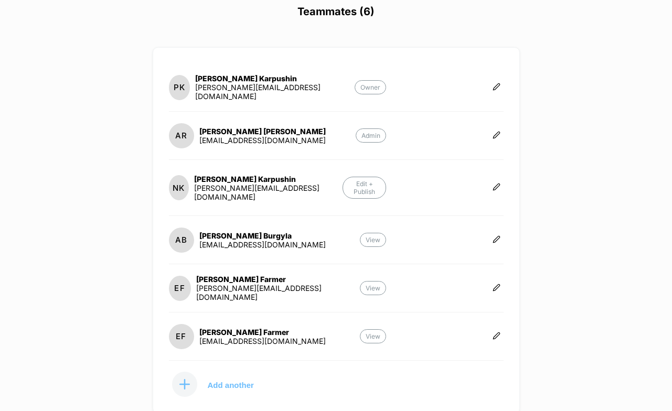 Image resolution: width=672 pixels, height=411 pixels. I want to click on p: PK, so click(179, 87).